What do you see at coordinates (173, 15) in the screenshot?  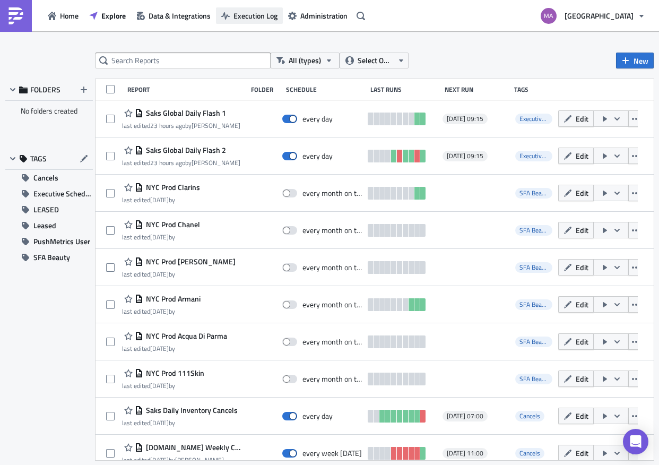 I see `button: Data & Integrations` at bounding box center [173, 15].